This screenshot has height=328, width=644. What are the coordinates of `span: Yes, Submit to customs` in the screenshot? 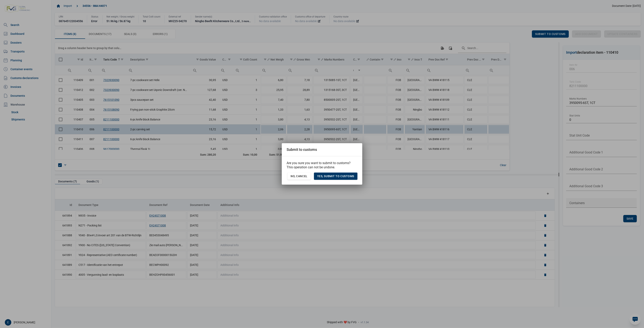 It's located at (335, 176).